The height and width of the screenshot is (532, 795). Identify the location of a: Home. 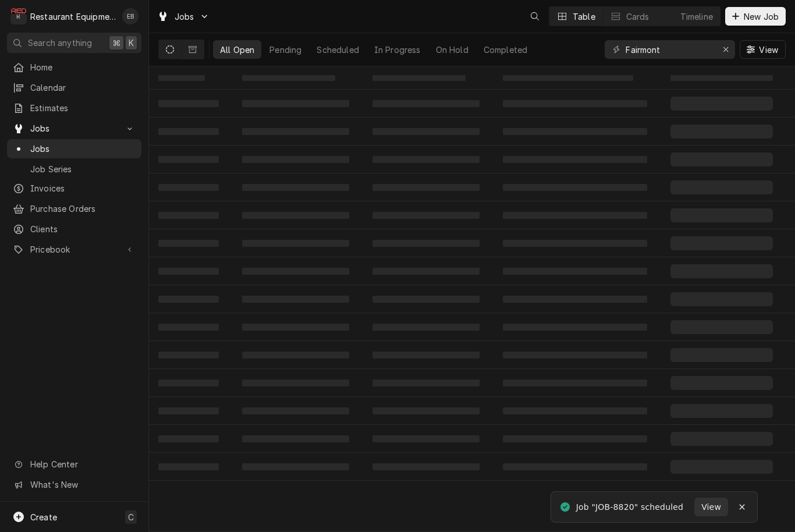
(74, 67).